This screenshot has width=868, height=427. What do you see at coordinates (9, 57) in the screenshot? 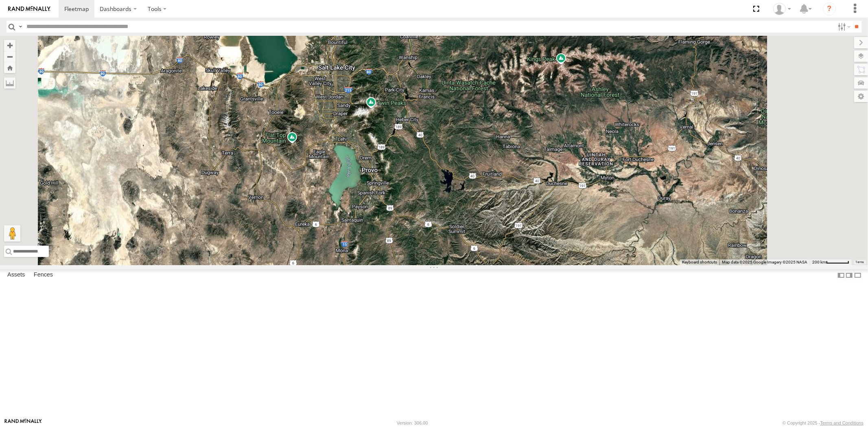
I see `button: Zoom out` at bounding box center [9, 57].